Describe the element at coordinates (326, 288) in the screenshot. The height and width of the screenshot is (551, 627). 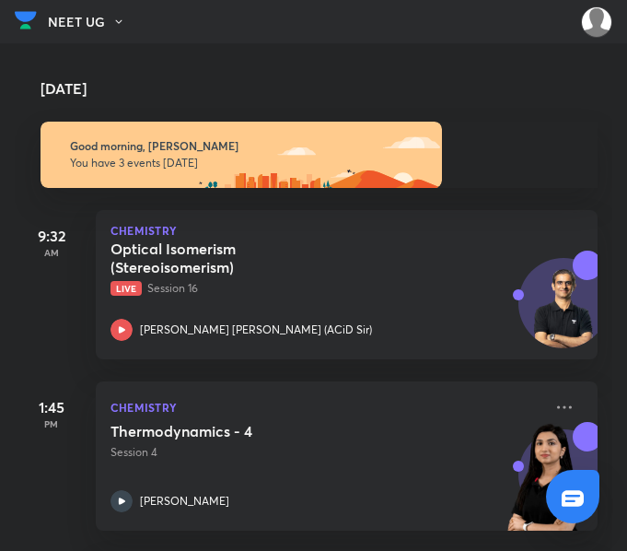
I see `p: Session 16` at that location.